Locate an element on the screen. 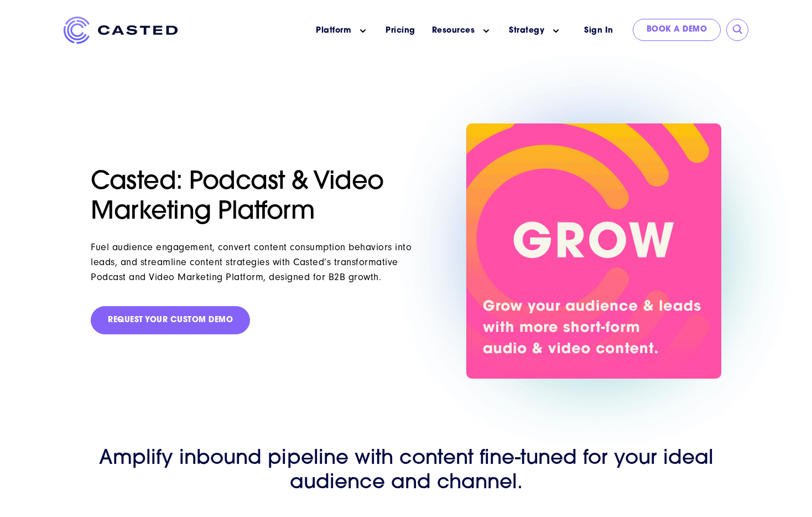 This screenshot has width=812, height=517. h1: Casted: Podcast & Video Marketing Platform is located at coordinates (271, 198).